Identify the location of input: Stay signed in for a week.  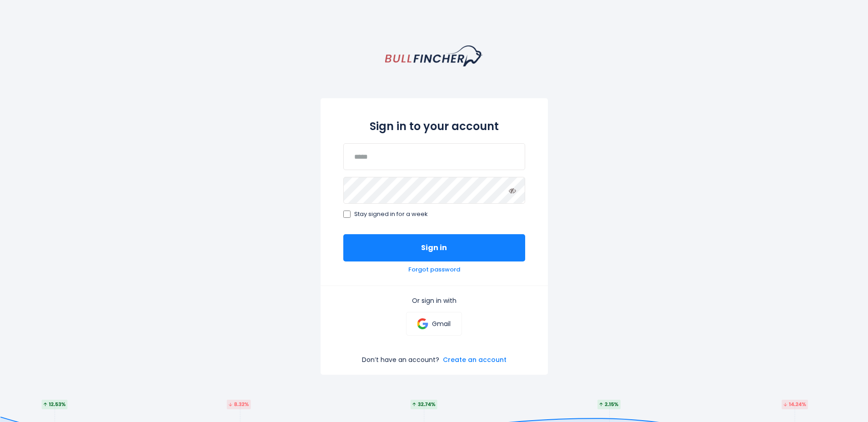
(347, 215).